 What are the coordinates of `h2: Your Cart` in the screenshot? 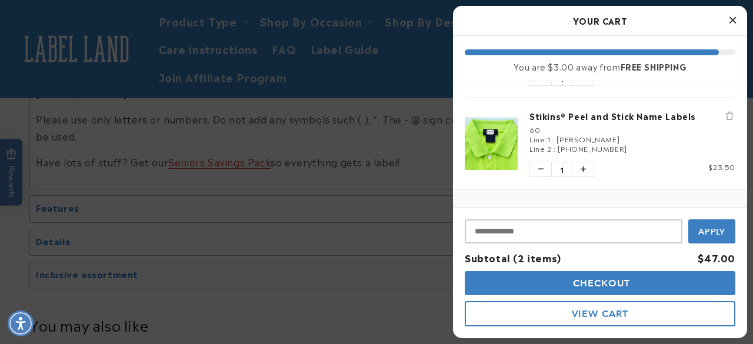 It's located at (600, 21).